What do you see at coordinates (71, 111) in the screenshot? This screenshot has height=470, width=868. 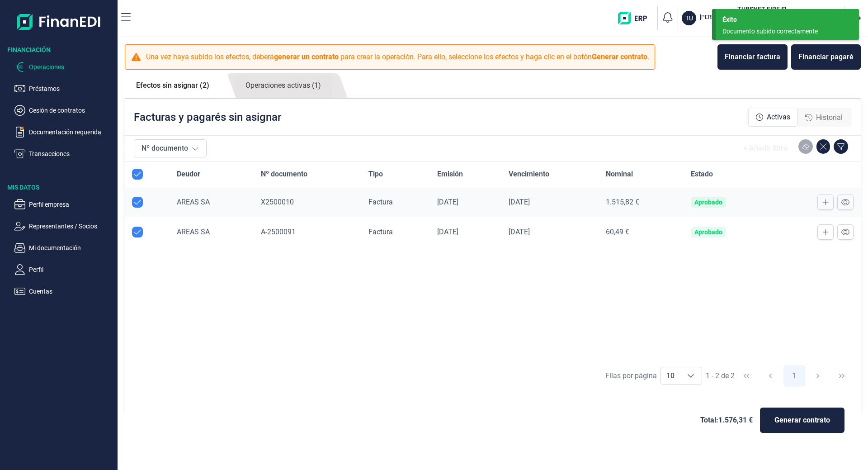 I see `p: Cesión de contratos` at bounding box center [71, 111].